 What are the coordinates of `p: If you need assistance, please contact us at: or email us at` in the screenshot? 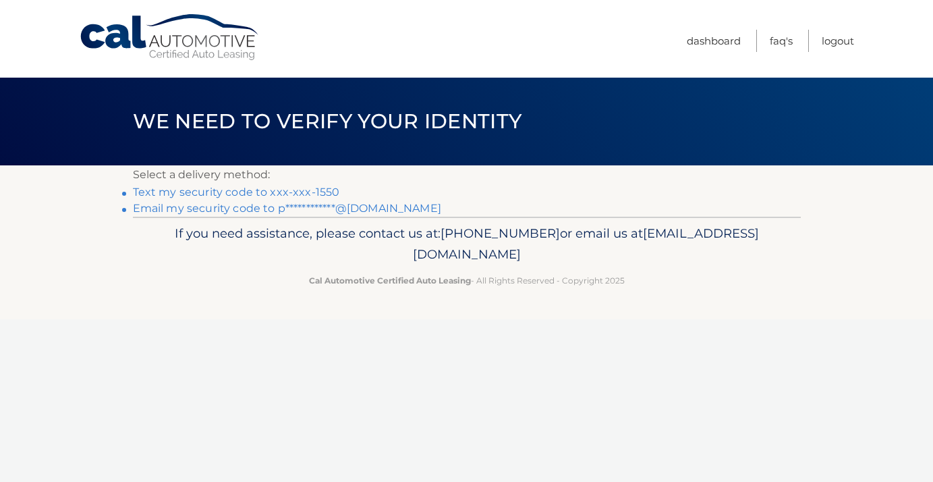 It's located at (467, 244).